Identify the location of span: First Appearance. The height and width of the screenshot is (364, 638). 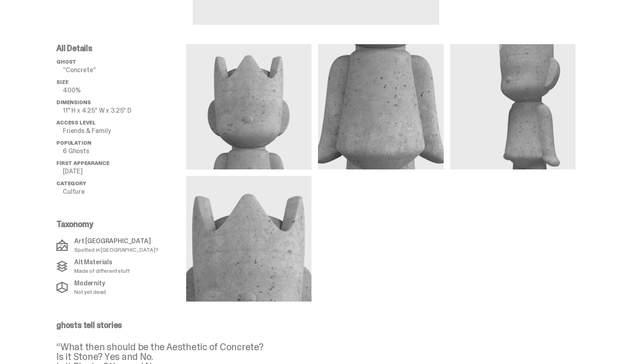
(83, 163).